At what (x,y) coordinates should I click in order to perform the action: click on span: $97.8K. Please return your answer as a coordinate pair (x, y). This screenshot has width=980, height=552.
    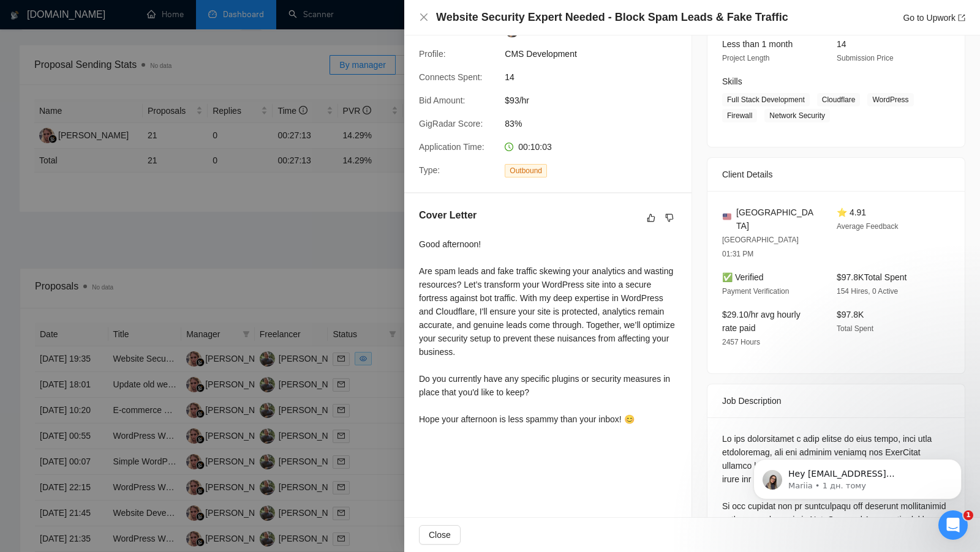
    Looking at the image, I should click on (850, 315).